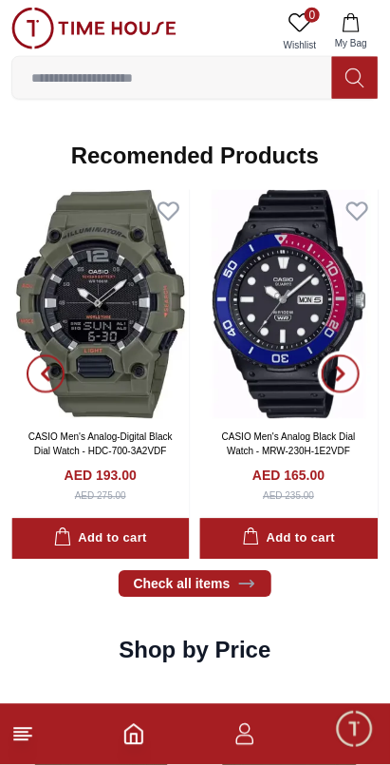  Describe the element at coordinates (352, 43) in the screenshot. I see `span: My Bag` at that location.